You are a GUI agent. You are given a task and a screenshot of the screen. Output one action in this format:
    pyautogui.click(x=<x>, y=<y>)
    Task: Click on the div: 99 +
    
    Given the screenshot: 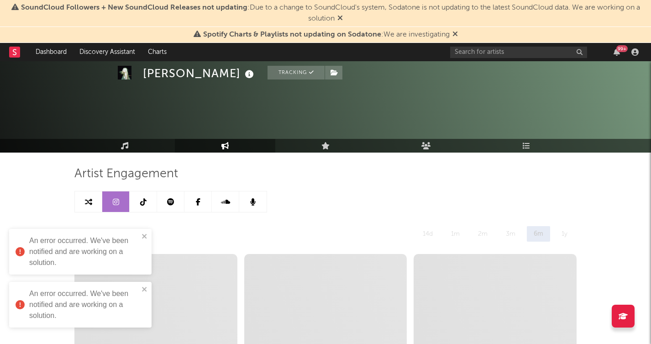 What is the action you would take?
    pyautogui.click(x=622, y=48)
    